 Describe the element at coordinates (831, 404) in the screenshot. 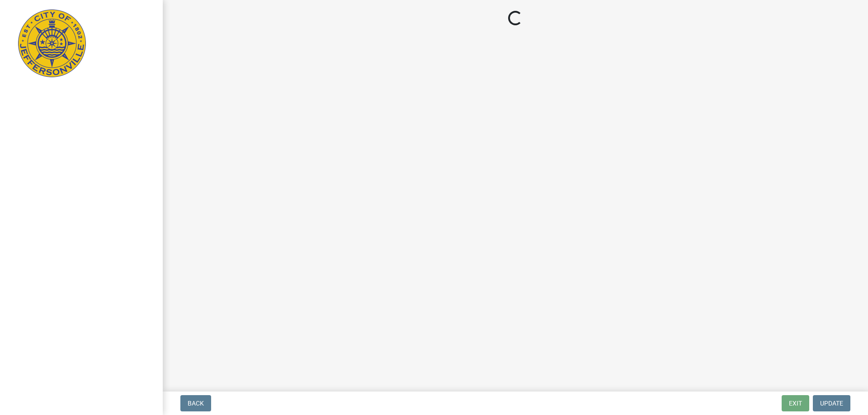

I see `span: Update` at that location.